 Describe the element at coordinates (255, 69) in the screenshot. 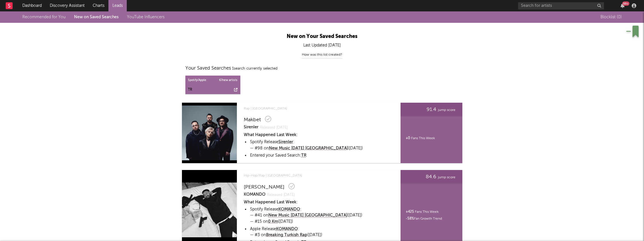

I see `span: 1 search currently selected` at that location.